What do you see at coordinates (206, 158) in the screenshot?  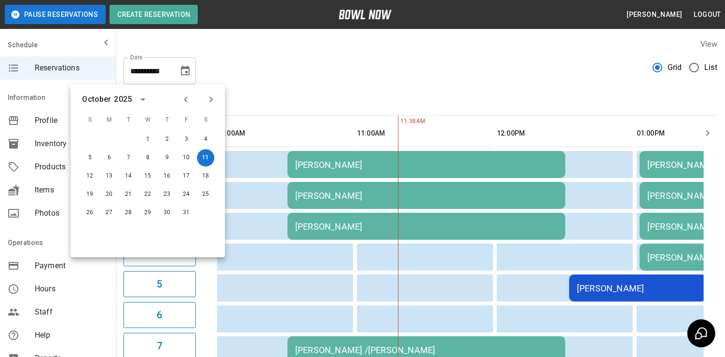 I see `button: Oct 11, 2025` at bounding box center [206, 158].